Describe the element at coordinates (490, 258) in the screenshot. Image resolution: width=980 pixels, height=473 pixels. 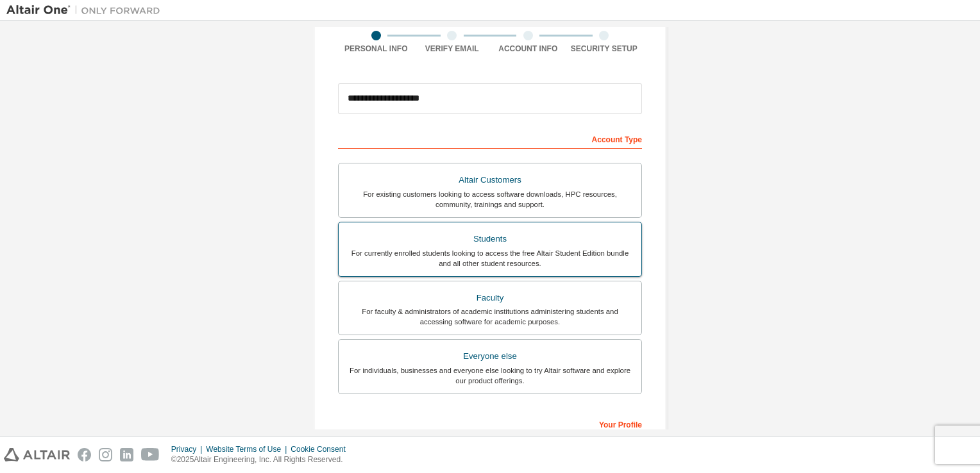
I see `div: For currently enrolled students looking to access the free Altair Student Edition bundle and all ...` at that location.